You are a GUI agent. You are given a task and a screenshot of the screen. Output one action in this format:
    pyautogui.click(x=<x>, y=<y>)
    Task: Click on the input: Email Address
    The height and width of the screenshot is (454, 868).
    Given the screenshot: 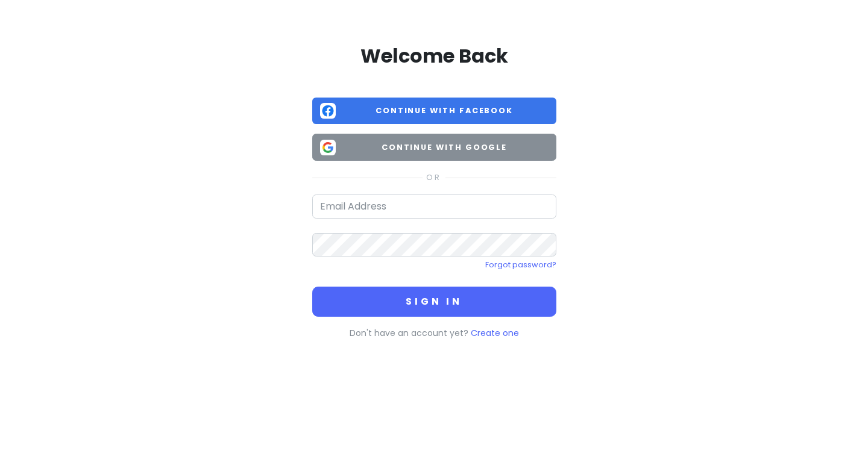 What is the action you would take?
    pyautogui.click(x=434, y=207)
    